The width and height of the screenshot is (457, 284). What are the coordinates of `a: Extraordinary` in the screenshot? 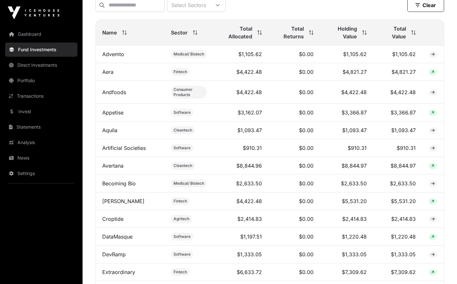 It's located at (119, 272).